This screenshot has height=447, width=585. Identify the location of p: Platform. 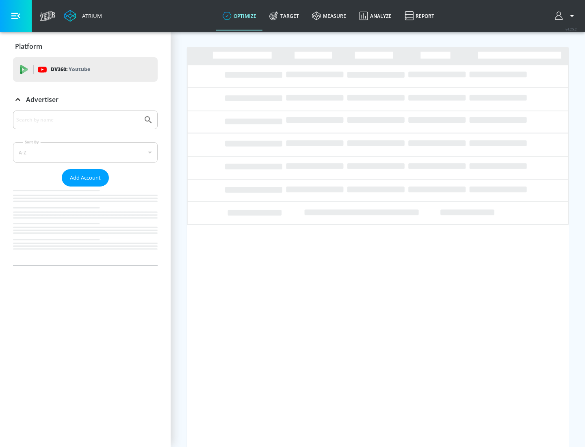
(28, 46).